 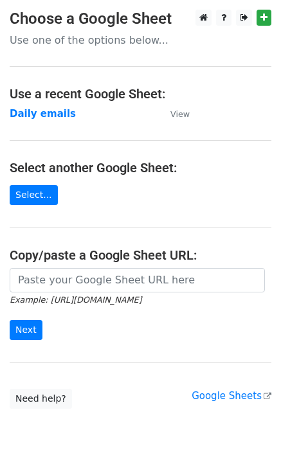 I want to click on a: Select..., so click(x=33, y=195).